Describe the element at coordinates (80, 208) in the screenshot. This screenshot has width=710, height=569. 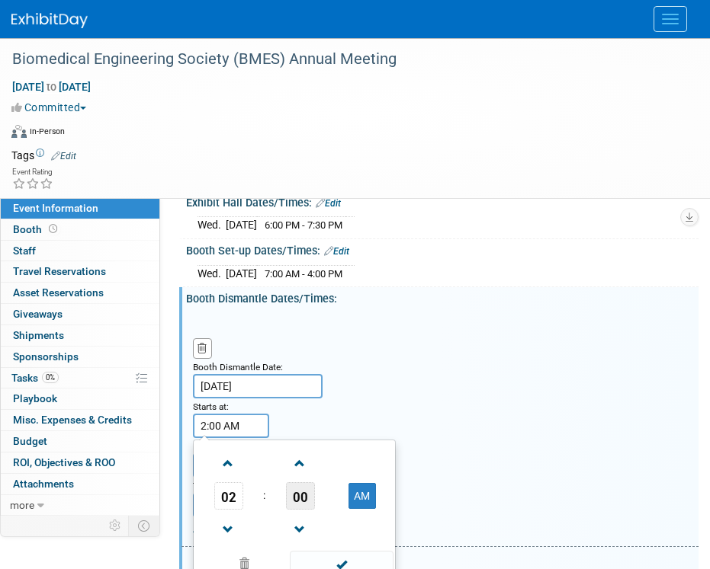
I see `a: Event Information` at that location.